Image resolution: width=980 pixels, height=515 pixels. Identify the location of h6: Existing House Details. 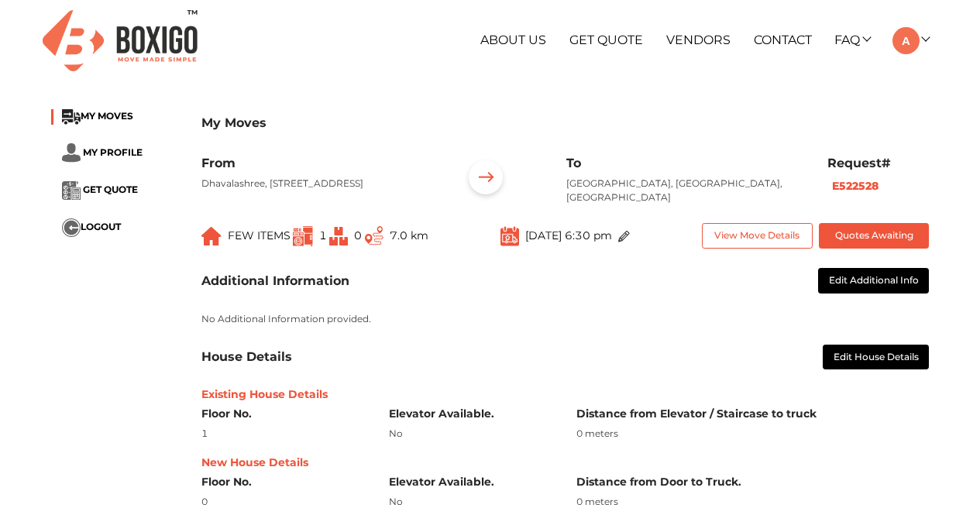
(565, 394).